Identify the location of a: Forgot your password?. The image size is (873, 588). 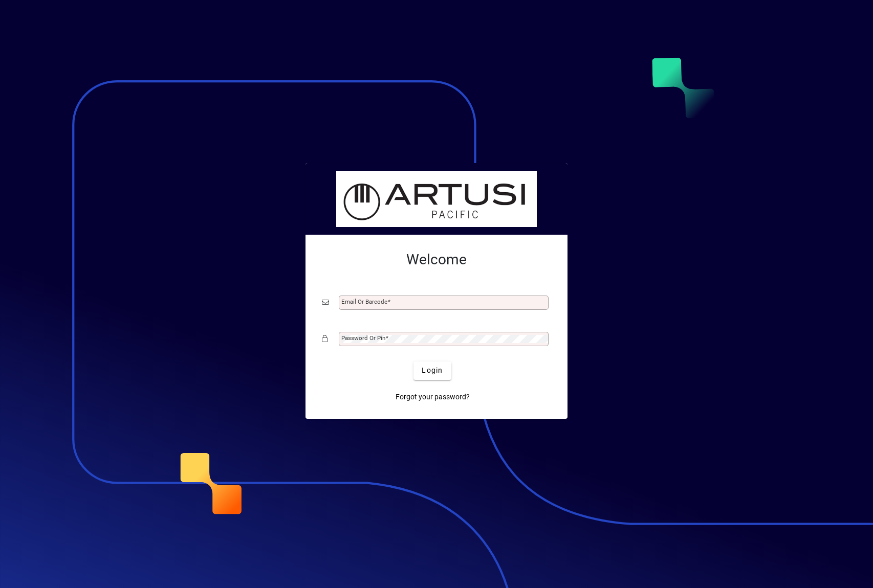
(433, 397).